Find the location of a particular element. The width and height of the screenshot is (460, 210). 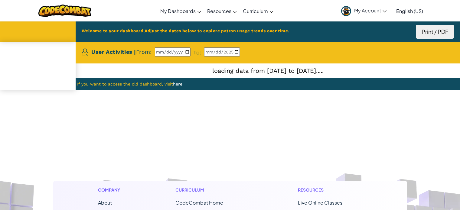

span: Resources is located at coordinates (219, 11).